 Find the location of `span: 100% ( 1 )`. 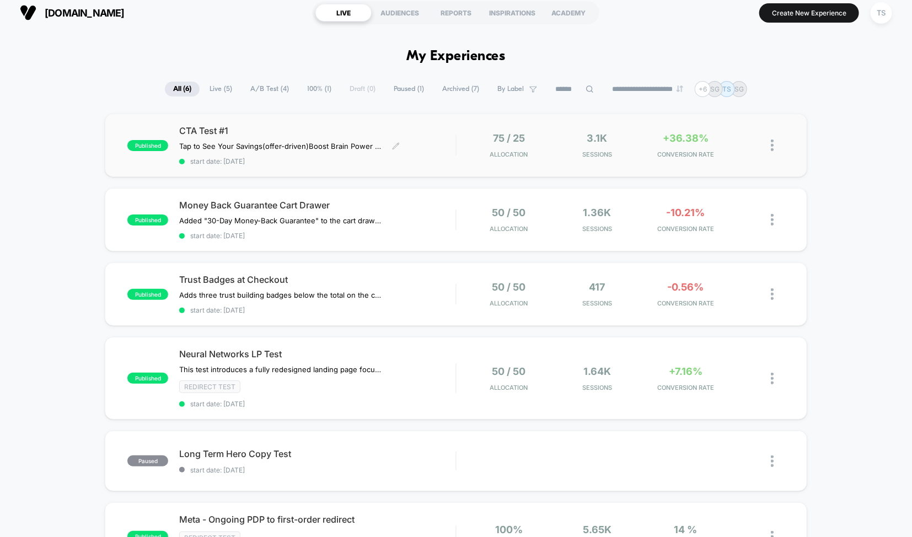

span: 100% ( 1 ) is located at coordinates (319, 89).